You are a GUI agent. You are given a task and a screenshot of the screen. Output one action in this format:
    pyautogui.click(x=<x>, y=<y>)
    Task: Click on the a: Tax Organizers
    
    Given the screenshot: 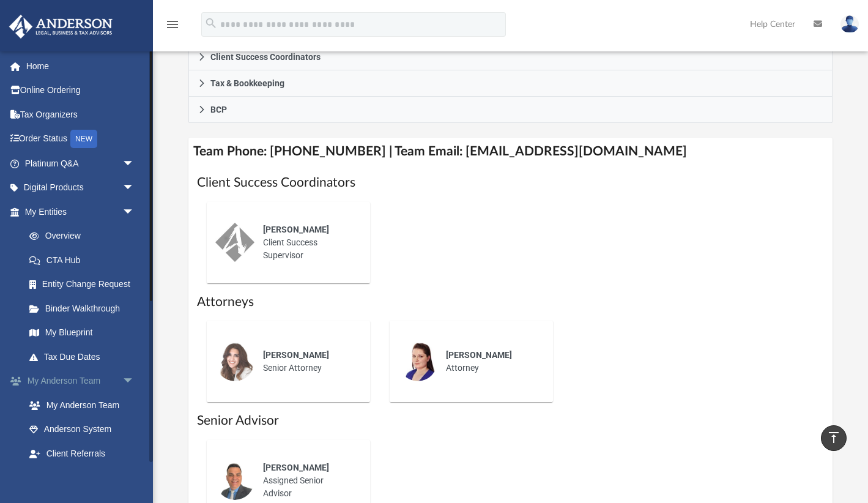 What is the action you would take?
    pyautogui.click(x=81, y=115)
    